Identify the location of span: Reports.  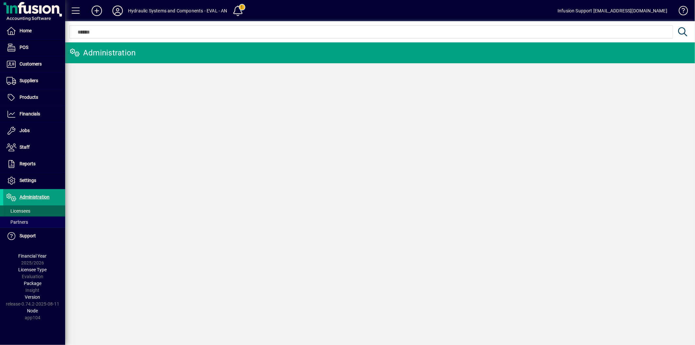
(27, 163).